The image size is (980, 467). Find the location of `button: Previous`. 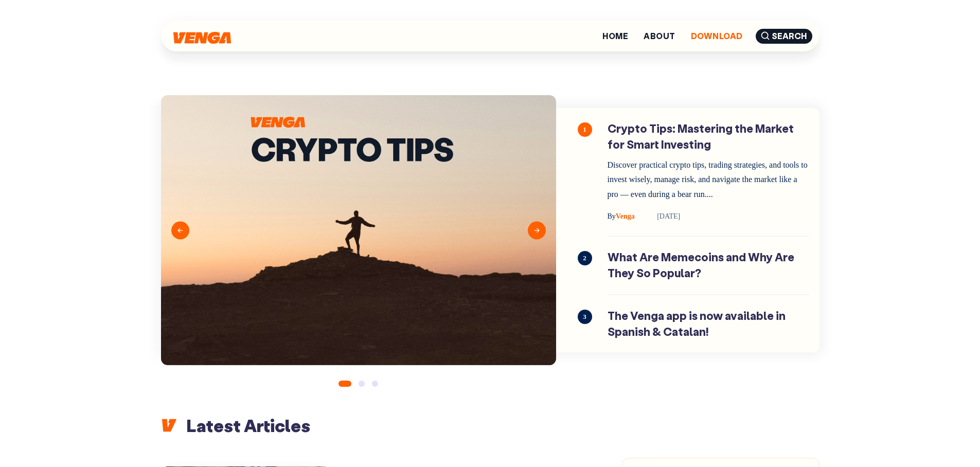

button: Previous is located at coordinates (180, 230).